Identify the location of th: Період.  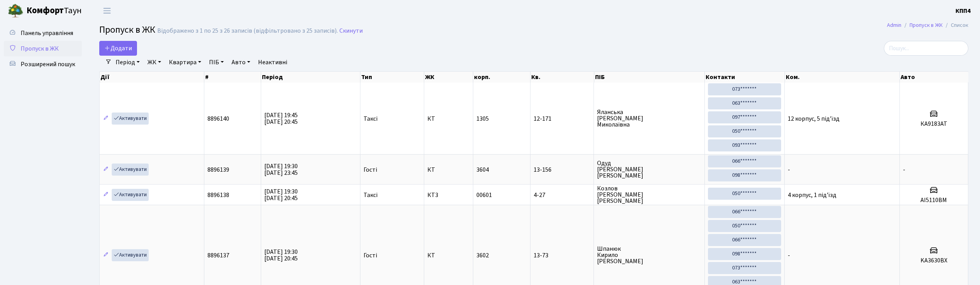
(310, 78).